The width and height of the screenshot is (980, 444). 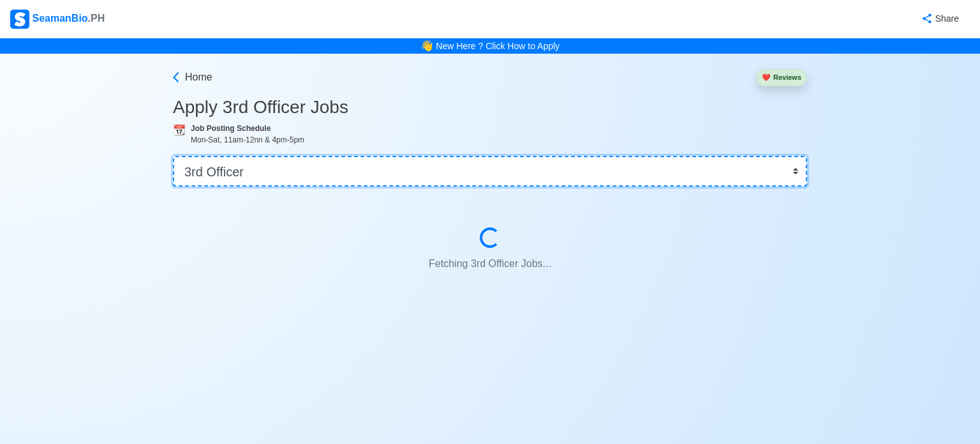 What do you see at coordinates (191, 77) in the screenshot?
I see `a: Home` at bounding box center [191, 77].